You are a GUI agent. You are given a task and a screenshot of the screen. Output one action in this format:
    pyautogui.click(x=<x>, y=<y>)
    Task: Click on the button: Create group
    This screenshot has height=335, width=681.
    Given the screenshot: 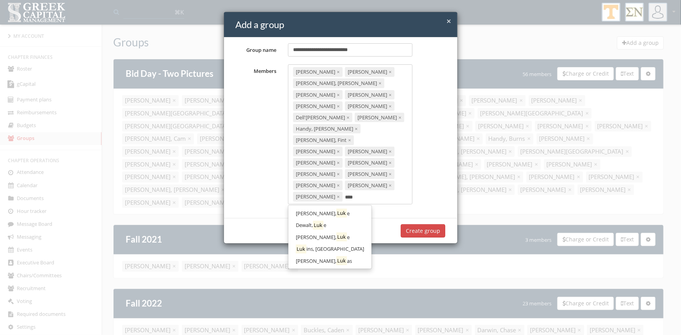 What is the action you would take?
    pyautogui.click(x=423, y=231)
    